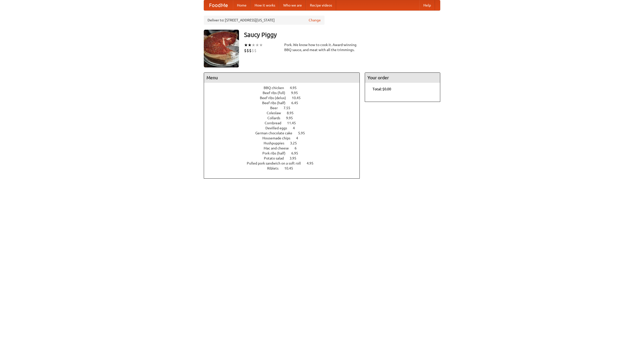  Describe the element at coordinates (321, 5) in the screenshot. I see `a: Recipe videos` at that location.